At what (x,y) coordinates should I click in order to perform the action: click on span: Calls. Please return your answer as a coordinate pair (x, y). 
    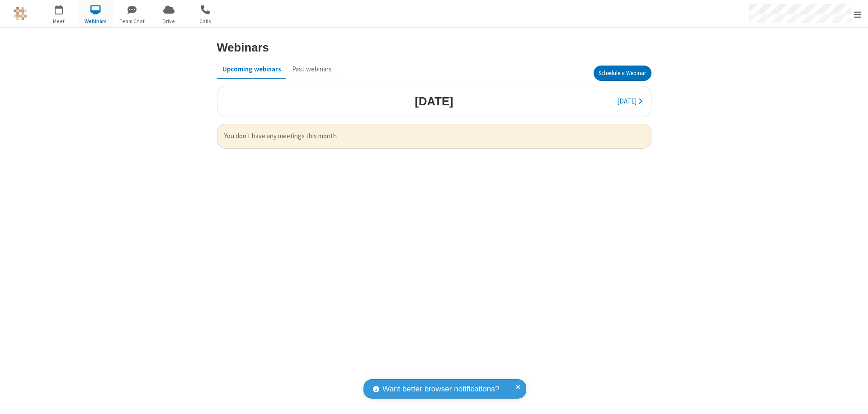
    Looking at the image, I should click on (205, 21).